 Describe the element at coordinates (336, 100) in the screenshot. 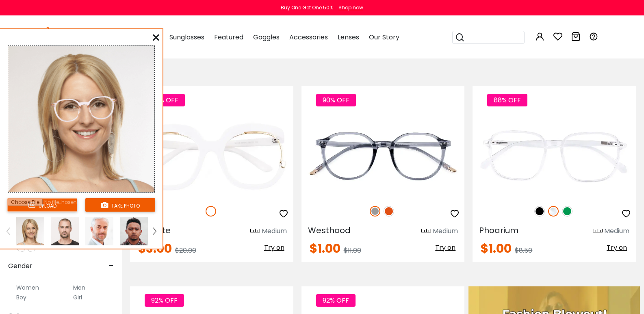

I see `span: 90% OFF` at that location.